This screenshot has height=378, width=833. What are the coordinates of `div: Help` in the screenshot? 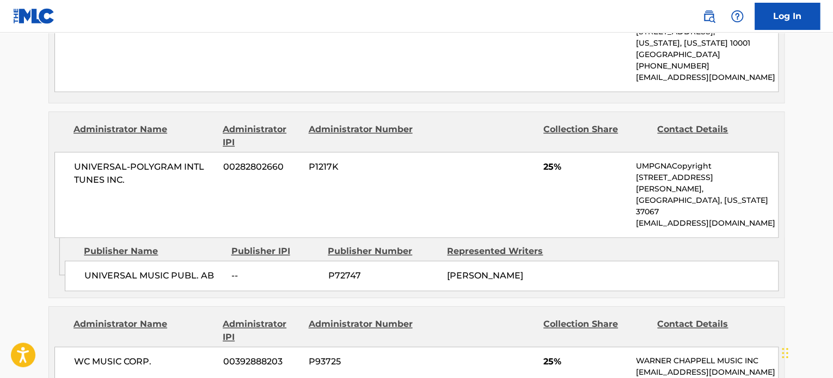 It's located at (737, 16).